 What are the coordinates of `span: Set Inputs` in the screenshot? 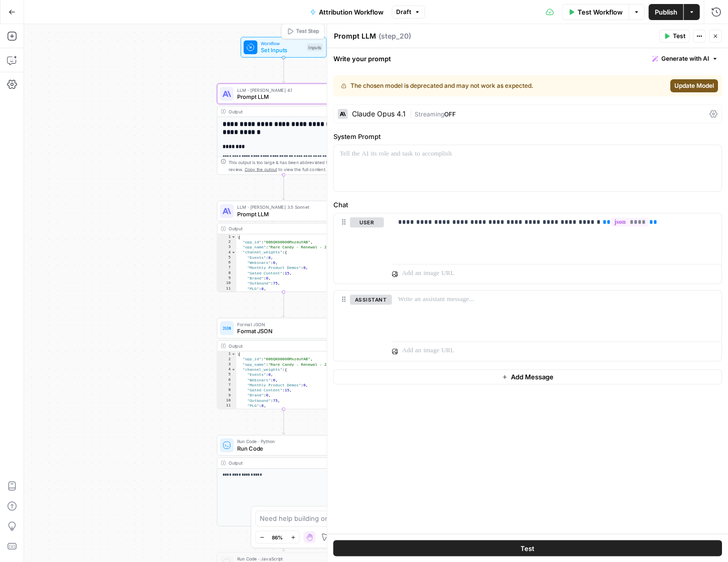 It's located at (282, 50).